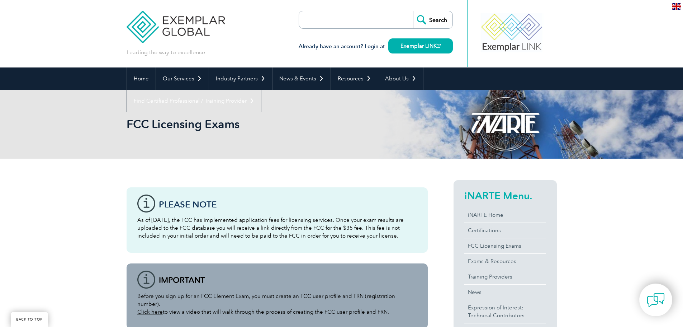  Describe the element at coordinates (194, 101) in the screenshot. I see `a: Find Certified Professional / Training Provider` at that location.